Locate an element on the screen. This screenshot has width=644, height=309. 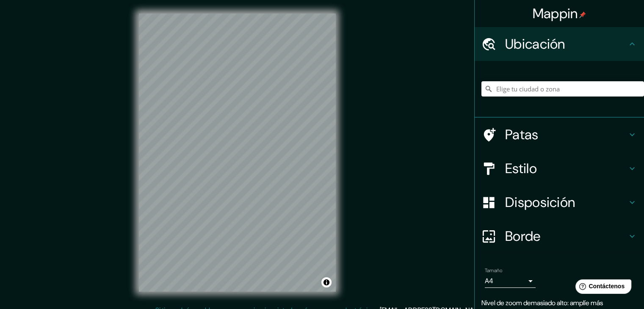
div: Ubicación is located at coordinates (559, 44).